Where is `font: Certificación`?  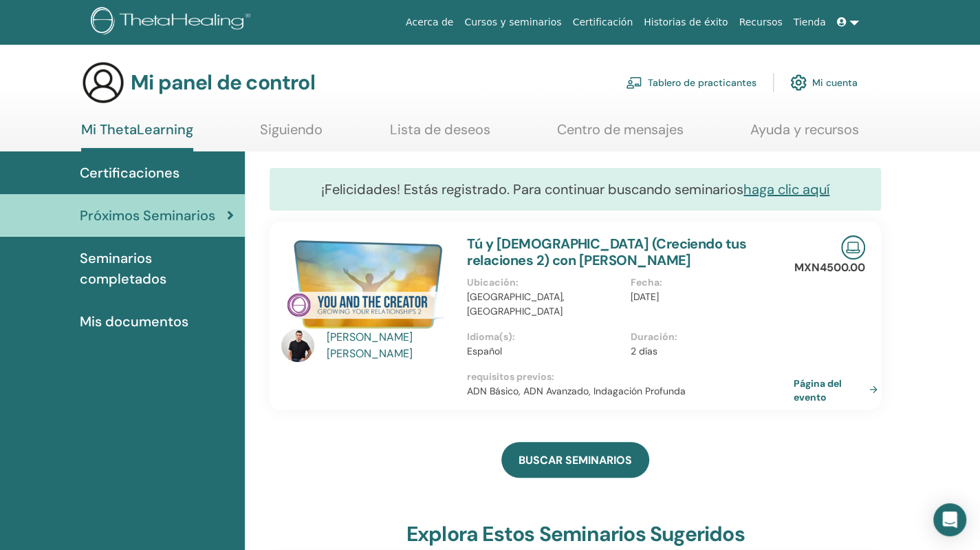 font: Certificación is located at coordinates (603, 22).